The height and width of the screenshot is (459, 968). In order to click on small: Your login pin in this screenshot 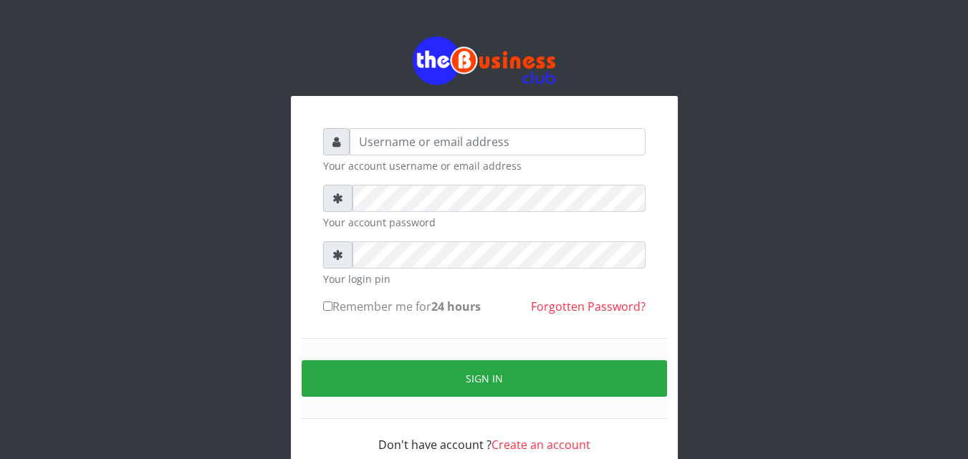, I will do `click(484, 279)`.